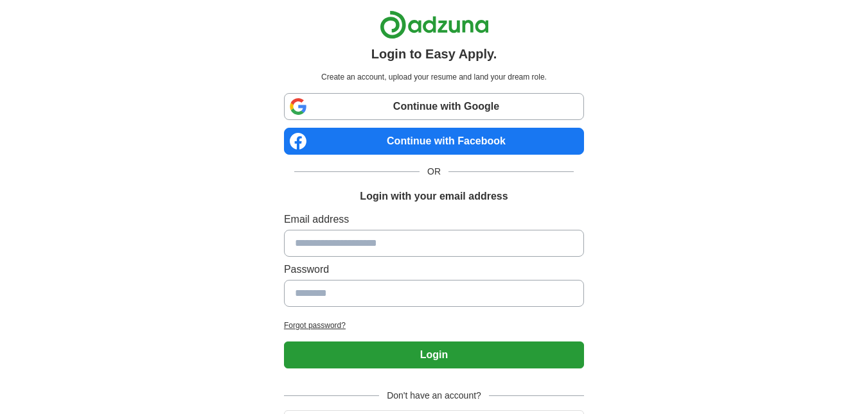 Image resolution: width=868 pixels, height=414 pixels. What do you see at coordinates (434, 326) in the screenshot?
I see `h2: Forgot password?` at bounding box center [434, 326].